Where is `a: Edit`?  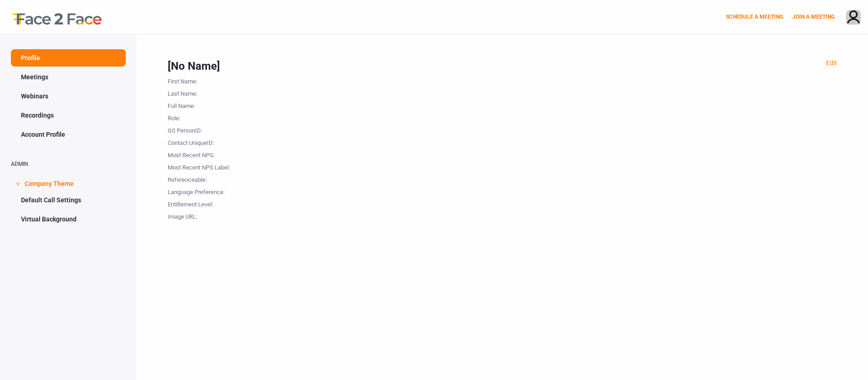 a: Edit is located at coordinates (832, 63).